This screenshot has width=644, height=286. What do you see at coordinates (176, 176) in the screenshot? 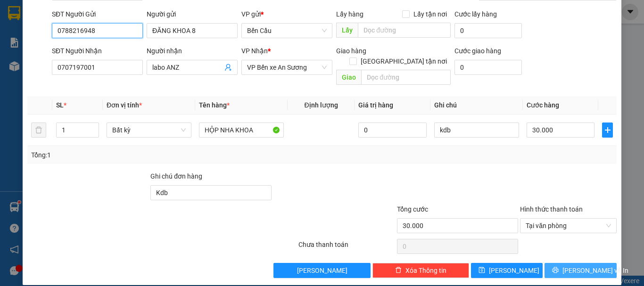
I see `label: Ghi chú đơn hàng` at bounding box center [176, 176].